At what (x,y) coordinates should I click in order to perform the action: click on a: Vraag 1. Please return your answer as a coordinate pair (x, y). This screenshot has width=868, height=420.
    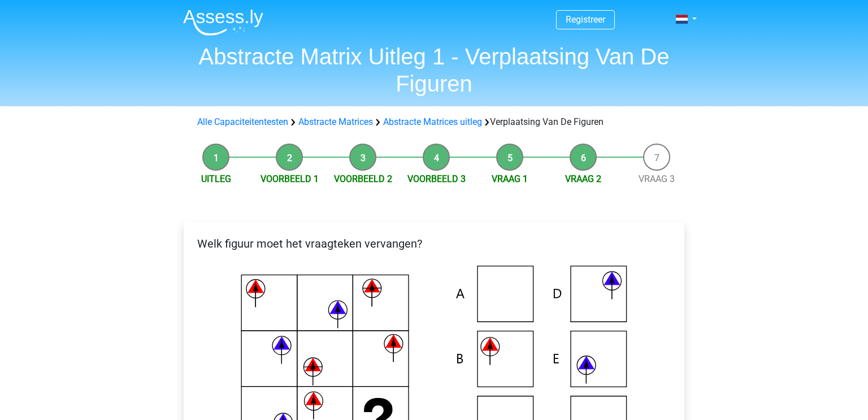
    Looking at the image, I should click on (510, 179).